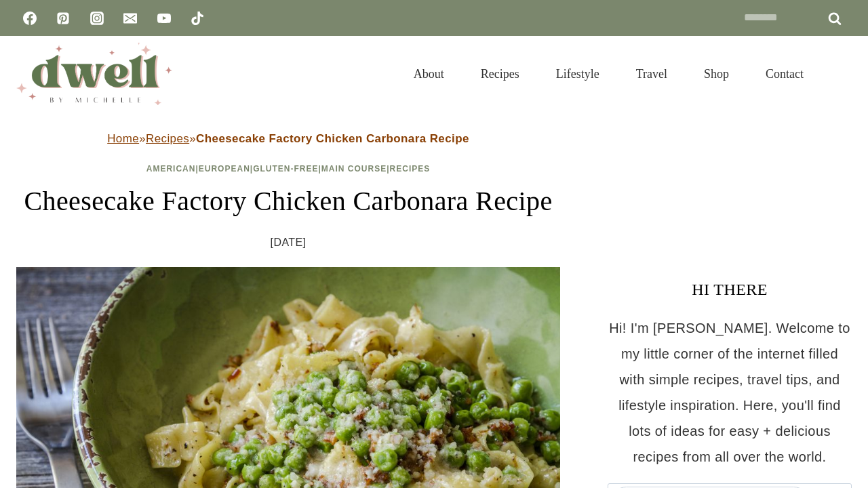 The image size is (868, 488). What do you see at coordinates (428, 74) in the screenshot?
I see `a: About` at bounding box center [428, 74].